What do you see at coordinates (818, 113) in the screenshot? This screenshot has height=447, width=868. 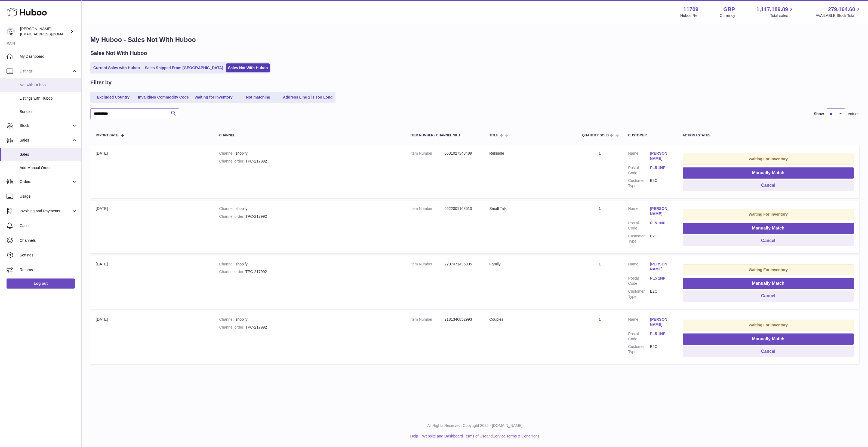 I see `label: Show` at bounding box center [818, 113].